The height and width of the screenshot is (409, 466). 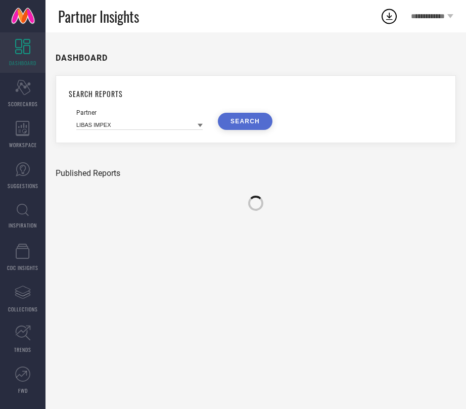 I want to click on div: Published Reports, so click(x=256, y=173).